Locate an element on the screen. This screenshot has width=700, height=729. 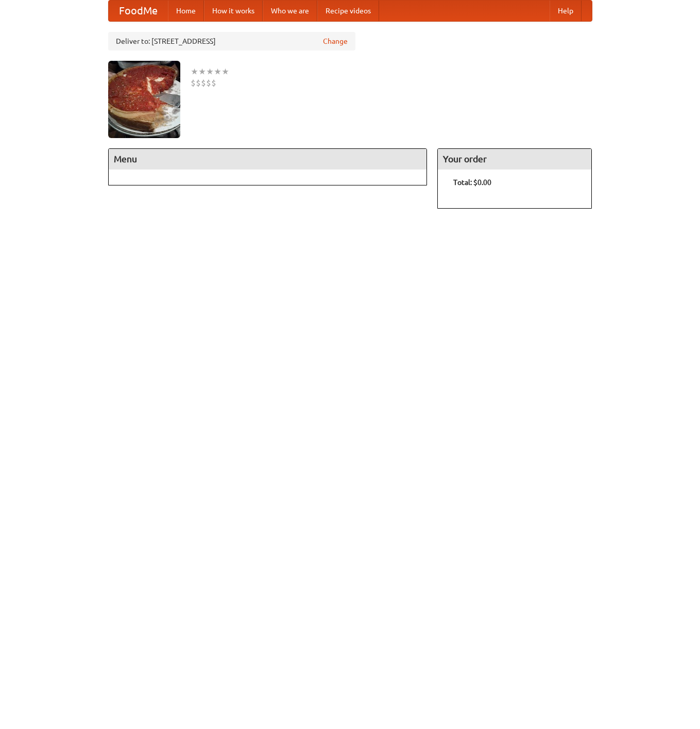
a: How it works is located at coordinates (233, 11).